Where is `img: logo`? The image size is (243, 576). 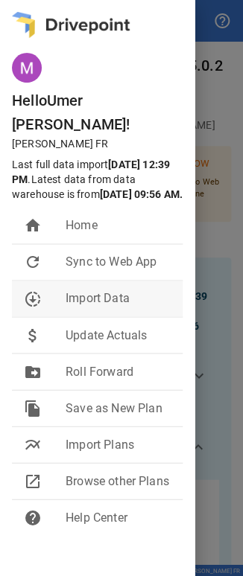
img: logo is located at coordinates (71, 25).